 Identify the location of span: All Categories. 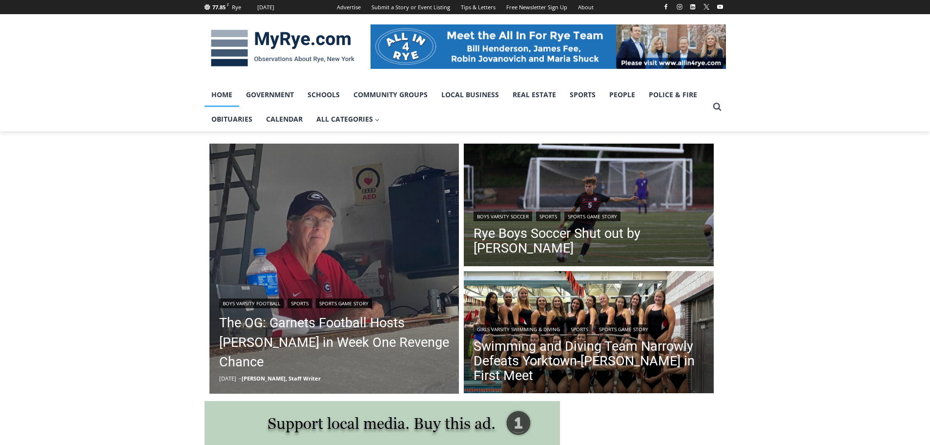
(348, 119).